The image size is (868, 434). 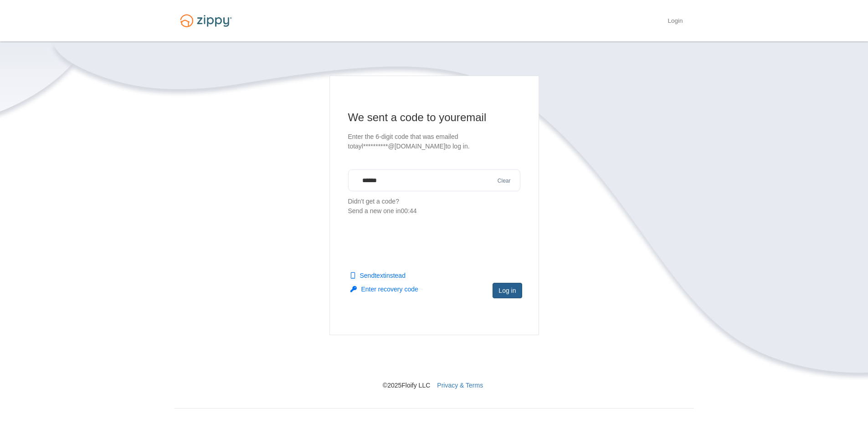 What do you see at coordinates (434, 117) in the screenshot?
I see `h1: We sent a code to your email` at bounding box center [434, 117].